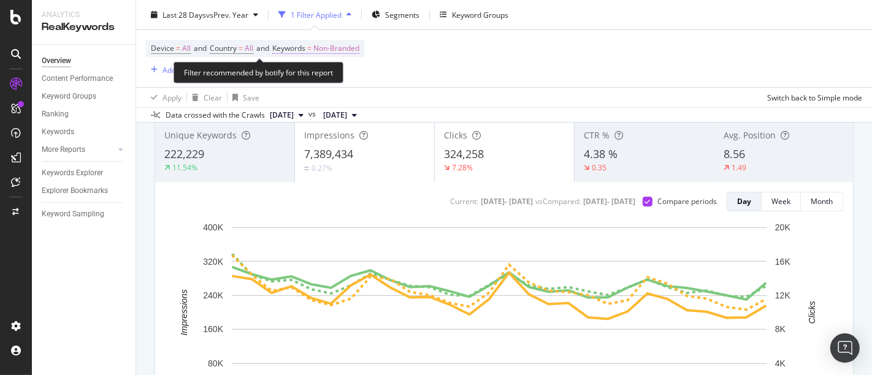 This screenshot has width=872, height=375. What do you see at coordinates (781, 201) in the screenshot?
I see `div: Week` at bounding box center [781, 201].